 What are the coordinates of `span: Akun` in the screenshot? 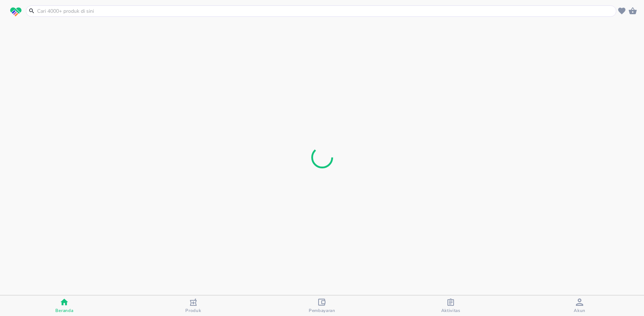 It's located at (579, 310).